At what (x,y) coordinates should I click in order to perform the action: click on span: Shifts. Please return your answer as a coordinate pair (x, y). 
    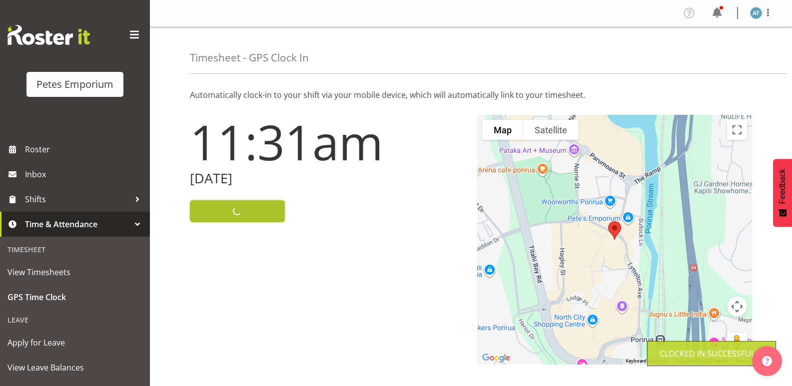
    Looking at the image, I should click on (77, 199).